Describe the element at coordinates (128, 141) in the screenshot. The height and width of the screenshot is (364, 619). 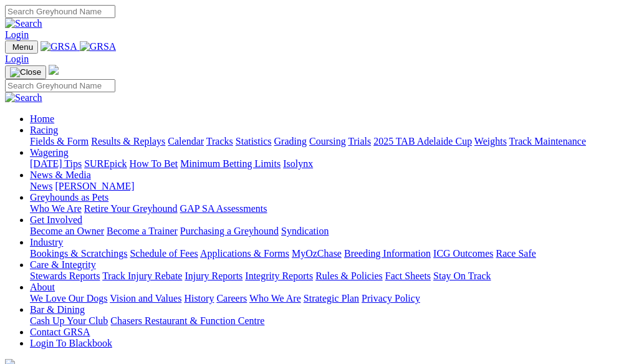
I see `a: Results & Replays` at that location.